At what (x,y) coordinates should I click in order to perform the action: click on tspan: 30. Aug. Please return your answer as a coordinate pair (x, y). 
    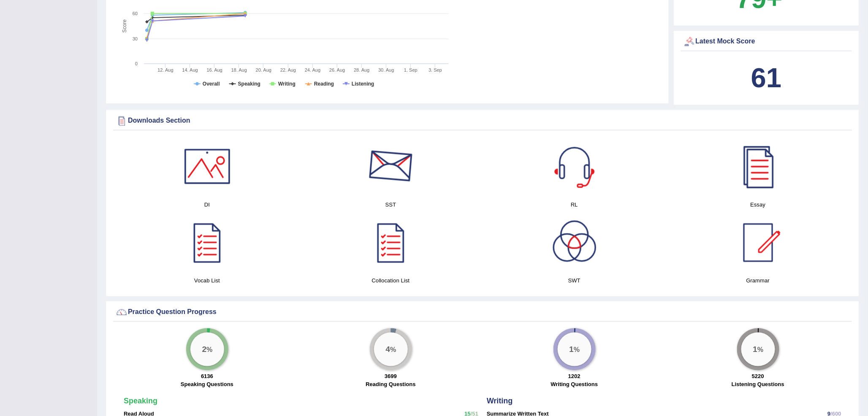
    Looking at the image, I should click on (386, 70).